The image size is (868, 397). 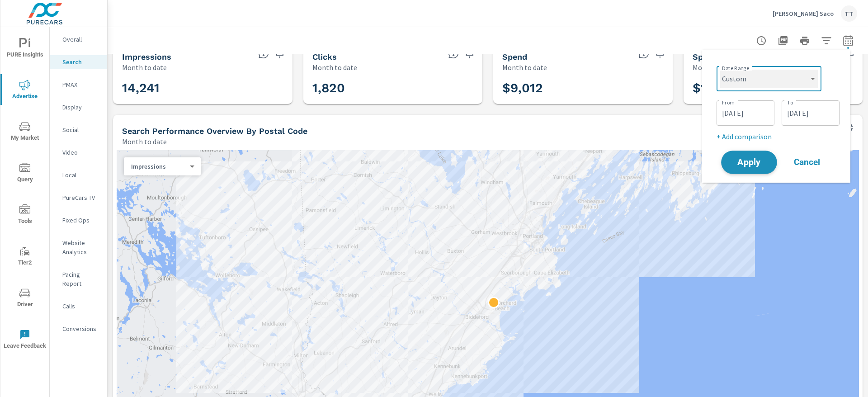 I want to click on span: Driver, so click(x=25, y=299).